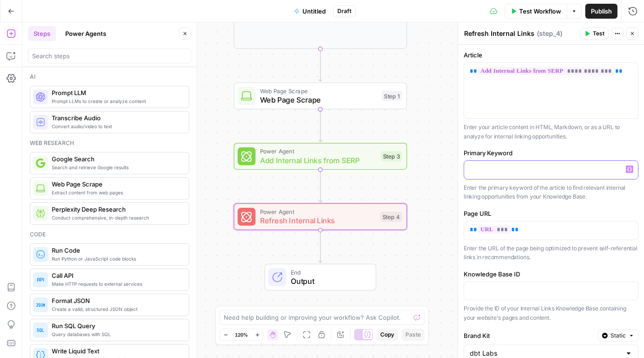  Describe the element at coordinates (392, 96) in the screenshot. I see `div: Step 1` at that location.